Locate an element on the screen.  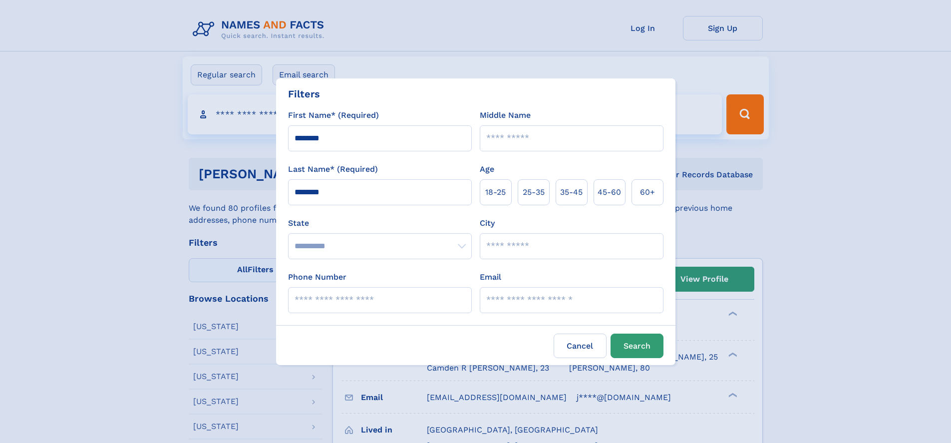
label: Phone Number is located at coordinates (317, 277).